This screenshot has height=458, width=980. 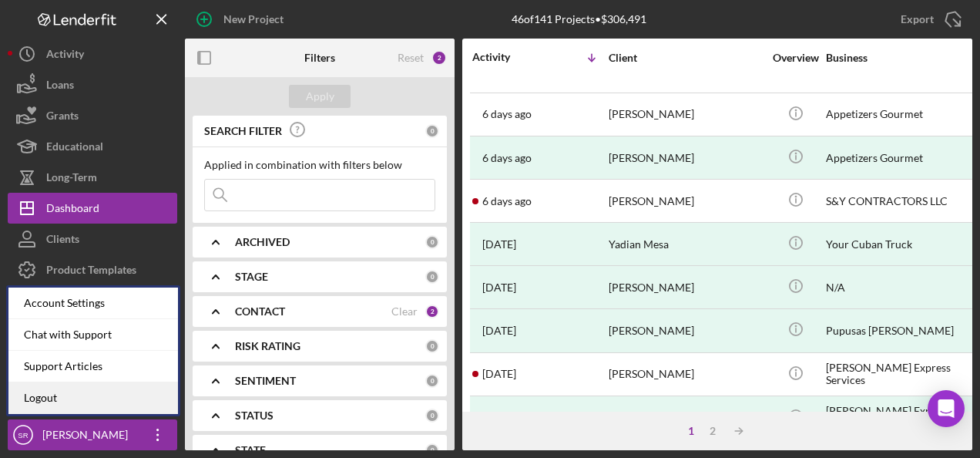 What do you see at coordinates (499, 288) in the screenshot?
I see `time: 2025-07-18 02:44` at bounding box center [499, 288].